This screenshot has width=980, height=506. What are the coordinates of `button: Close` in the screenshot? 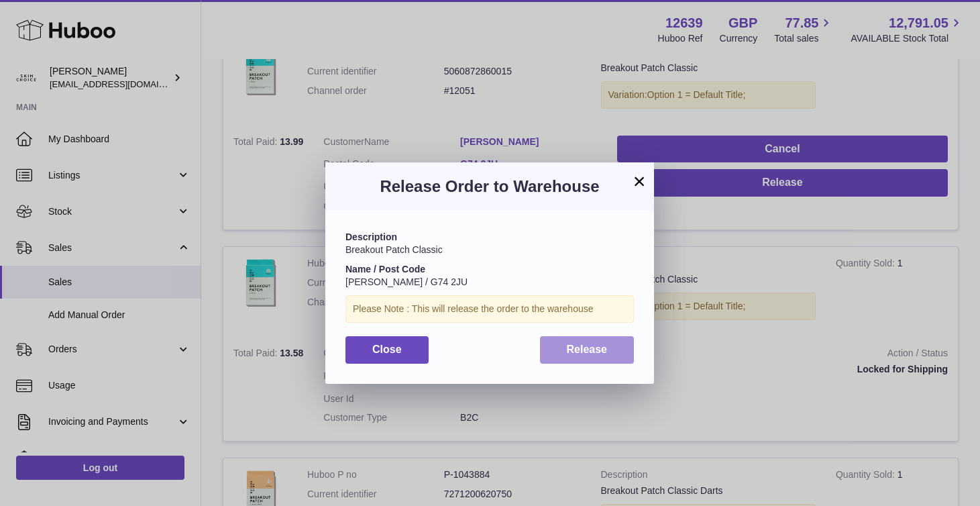 It's located at (387, 350).